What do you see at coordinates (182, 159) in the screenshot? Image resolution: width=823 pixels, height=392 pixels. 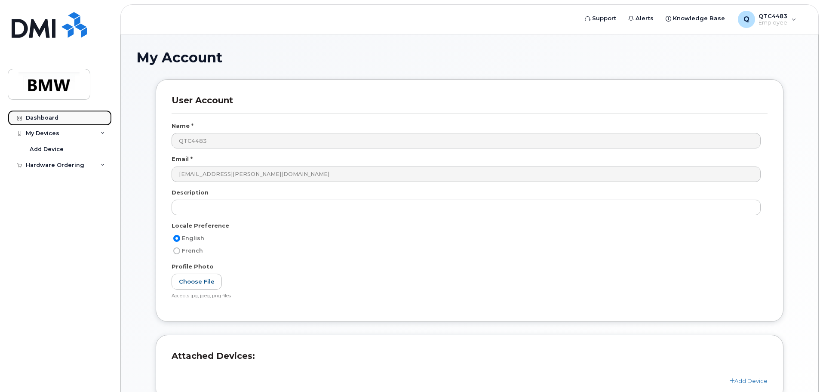 I see `label: Email *` at bounding box center [182, 159].